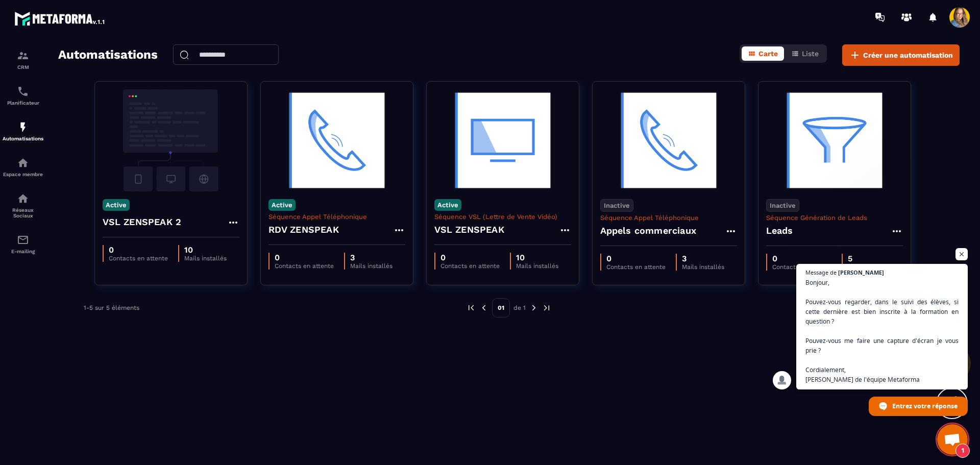 The height and width of the screenshot is (465, 980). What do you see at coordinates (925, 406) in the screenshot?
I see `span: Entrez votre réponse` at bounding box center [925, 406].